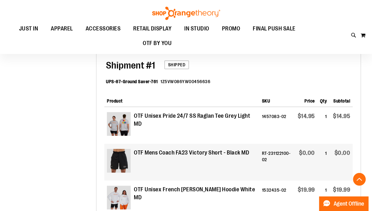 The height and width of the screenshot is (211, 372). What do you see at coordinates (197, 29) in the screenshot?
I see `span: IN STUDIO` at bounding box center [197, 29].